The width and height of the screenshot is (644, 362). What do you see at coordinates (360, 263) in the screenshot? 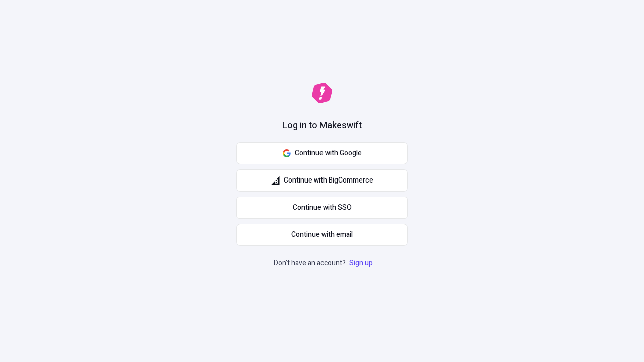
I see `a: Sign up` at bounding box center [360, 263].